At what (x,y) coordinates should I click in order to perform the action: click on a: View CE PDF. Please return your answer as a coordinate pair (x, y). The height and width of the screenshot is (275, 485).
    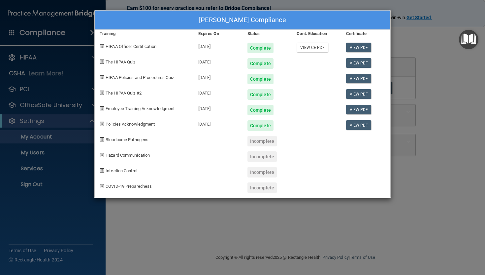
    Looking at the image, I should click on (312, 47).